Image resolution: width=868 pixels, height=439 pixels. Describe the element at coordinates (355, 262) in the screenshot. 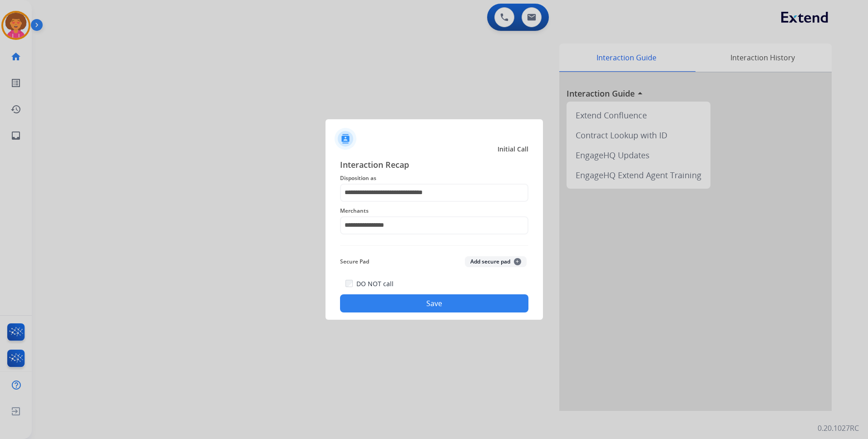

I see `span: Secure Pad` at that location.